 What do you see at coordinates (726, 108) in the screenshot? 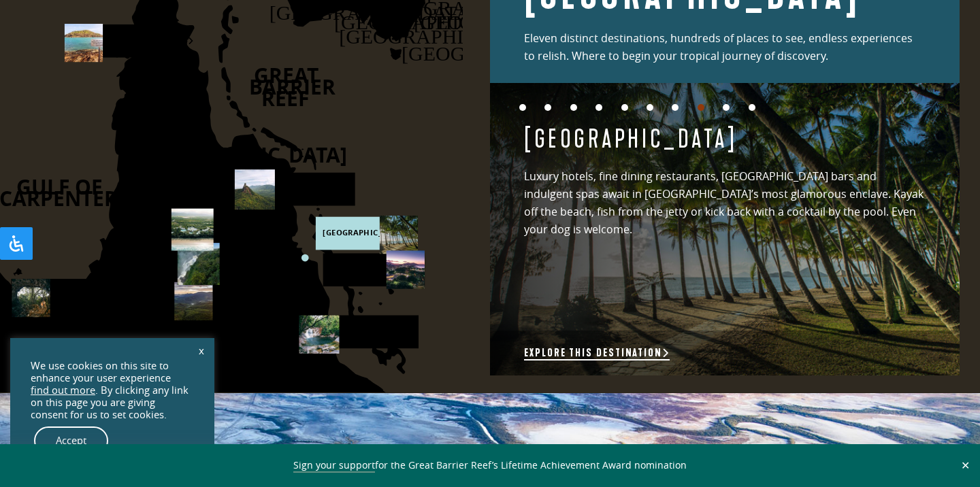
I see `button: 9 of 10` at bounding box center [726, 108].